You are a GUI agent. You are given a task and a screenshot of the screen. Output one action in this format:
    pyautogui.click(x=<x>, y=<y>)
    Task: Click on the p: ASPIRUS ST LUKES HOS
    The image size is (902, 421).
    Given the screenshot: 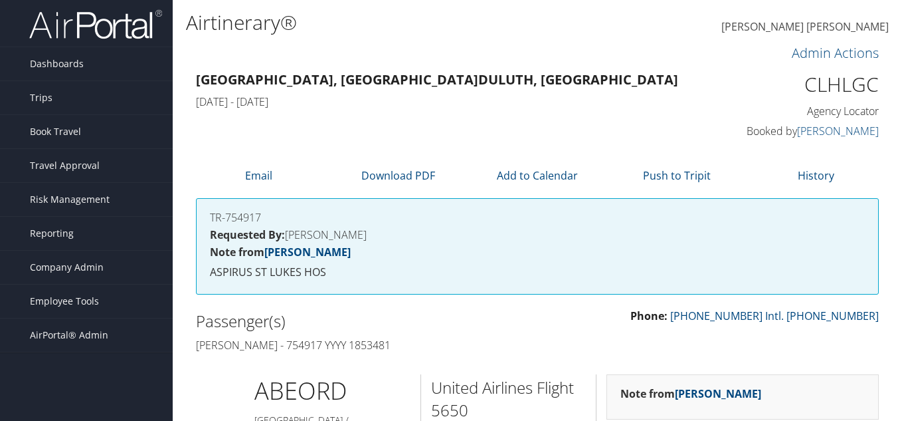 What is the action you would take?
    pyautogui.click(x=538, y=272)
    